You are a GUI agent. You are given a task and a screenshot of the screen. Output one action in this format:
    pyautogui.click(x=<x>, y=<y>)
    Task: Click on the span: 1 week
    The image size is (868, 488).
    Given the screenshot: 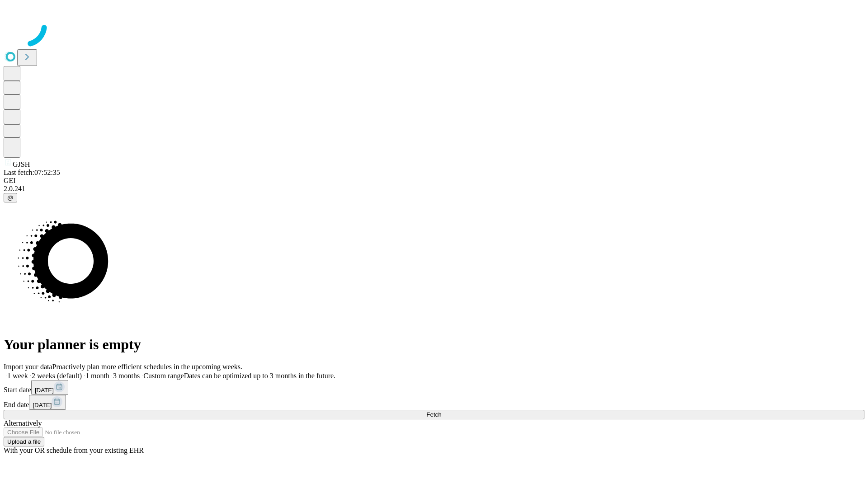 What is the action you would take?
    pyautogui.click(x=18, y=376)
    